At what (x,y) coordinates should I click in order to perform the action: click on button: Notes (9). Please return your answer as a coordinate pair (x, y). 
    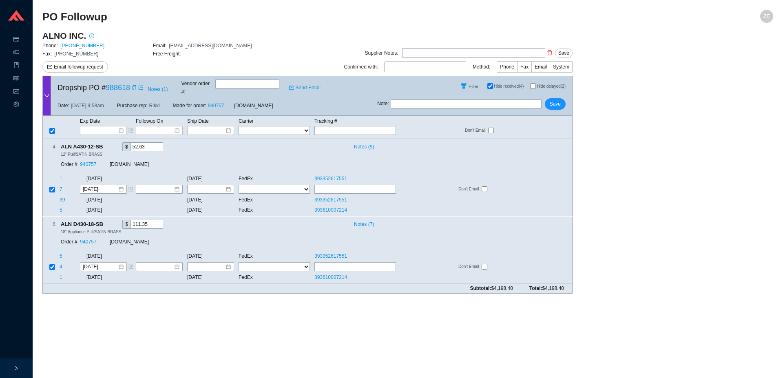
    Looking at the image, I should click on (362, 145).